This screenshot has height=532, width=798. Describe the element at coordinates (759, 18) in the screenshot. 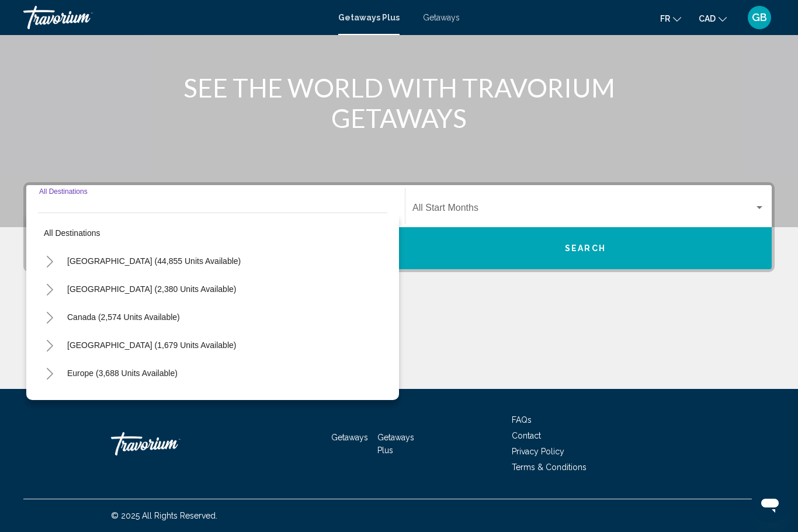

I see `span: GB` at that location.